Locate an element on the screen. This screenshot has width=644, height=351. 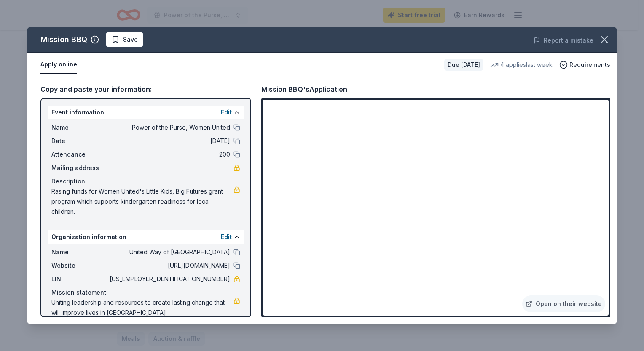
span: Requirements is located at coordinates (589, 64).